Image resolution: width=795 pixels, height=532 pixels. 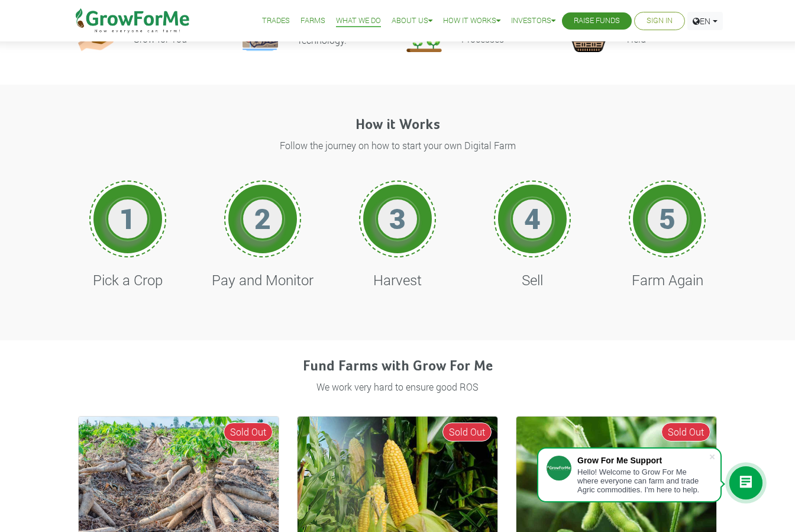 I want to click on h1: 5, so click(x=667, y=218).